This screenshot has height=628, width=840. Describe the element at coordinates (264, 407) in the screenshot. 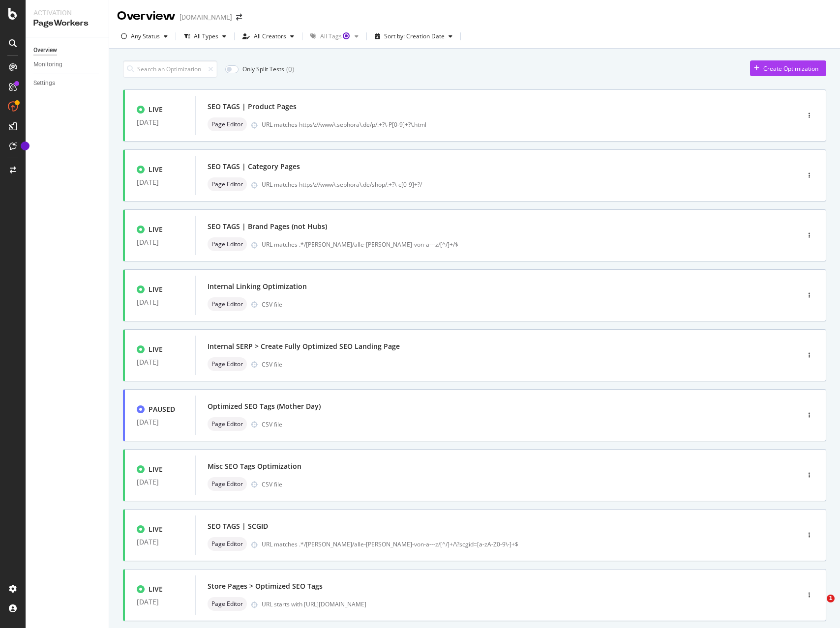

I see `div: Optimized SEO Tags (Mother Day)` at that location.